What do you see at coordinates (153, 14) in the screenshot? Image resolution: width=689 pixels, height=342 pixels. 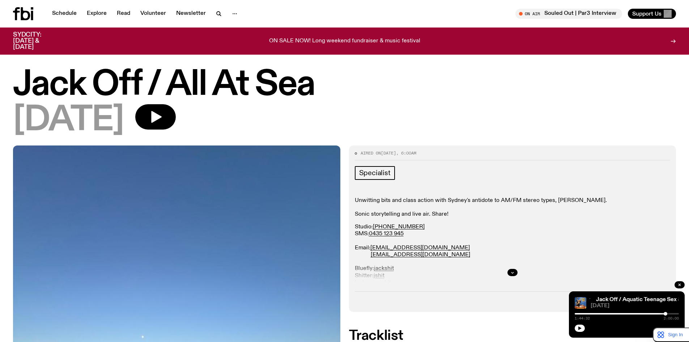 I see `a: Volunteer` at bounding box center [153, 14].